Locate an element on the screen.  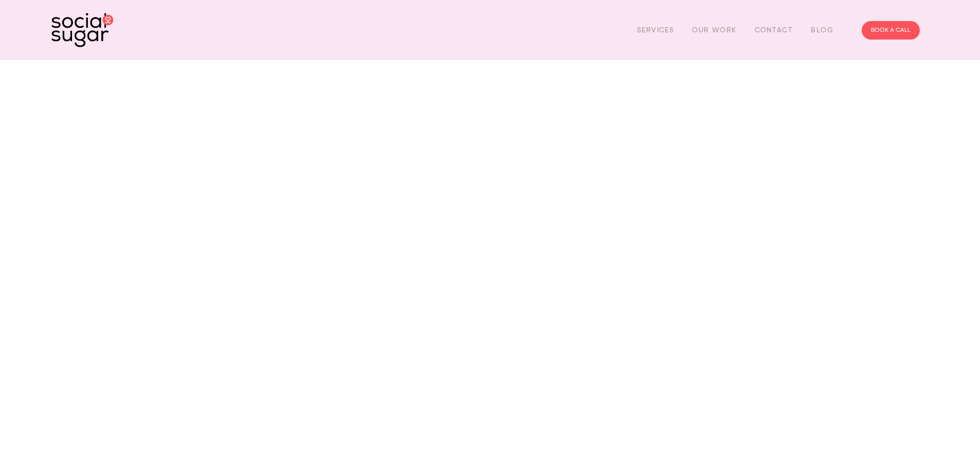
a: Blog is located at coordinates (822, 30).